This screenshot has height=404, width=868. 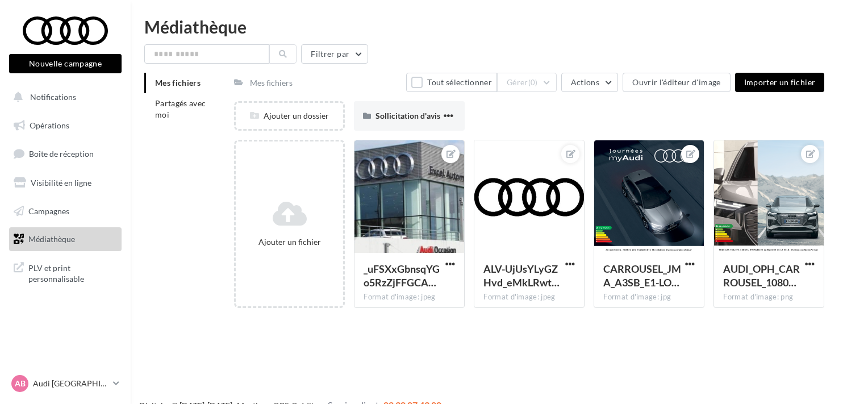 I want to click on div: Médiathèque, so click(x=499, y=27).